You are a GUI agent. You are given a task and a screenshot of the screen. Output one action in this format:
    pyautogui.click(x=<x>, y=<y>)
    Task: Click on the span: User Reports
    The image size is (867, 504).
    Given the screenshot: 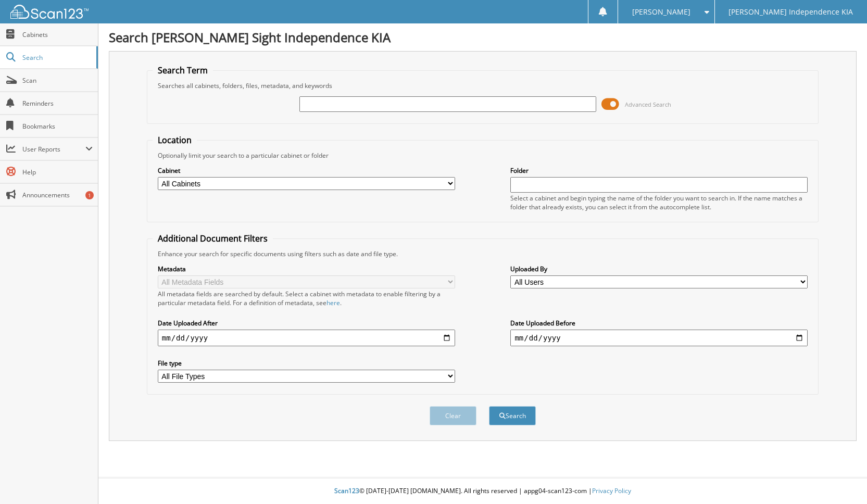 What is the action you would take?
    pyautogui.click(x=53, y=149)
    